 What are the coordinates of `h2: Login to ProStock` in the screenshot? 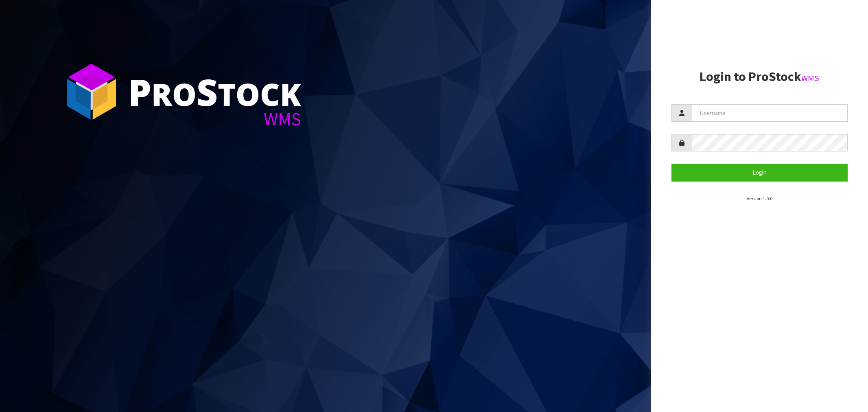 It's located at (759, 77).